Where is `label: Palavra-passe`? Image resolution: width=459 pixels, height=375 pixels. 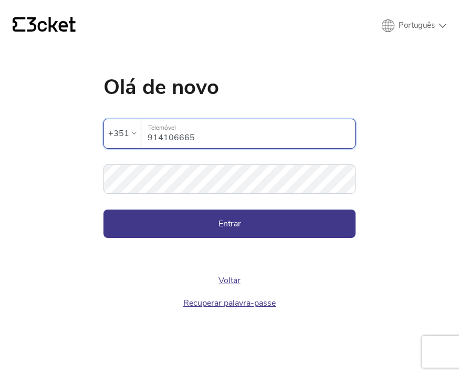 label: Palavra-passe is located at coordinates (230, 173).